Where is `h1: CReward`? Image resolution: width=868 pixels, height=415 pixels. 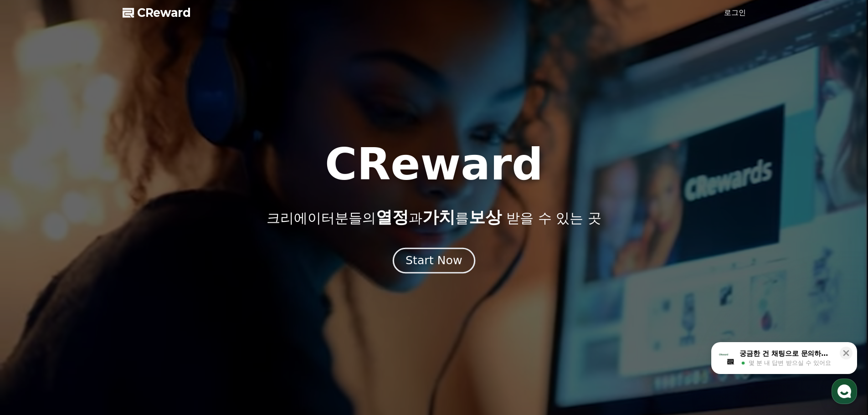 h1: CReward is located at coordinates (434, 165).